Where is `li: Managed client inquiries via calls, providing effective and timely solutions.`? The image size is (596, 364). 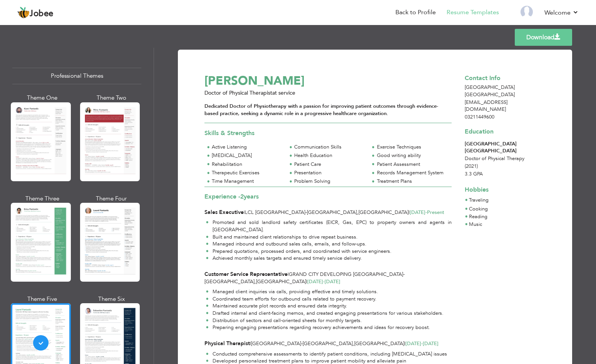 li: Managed client inquiries via calls, providing effective and timely solutions. is located at coordinates (325, 292).